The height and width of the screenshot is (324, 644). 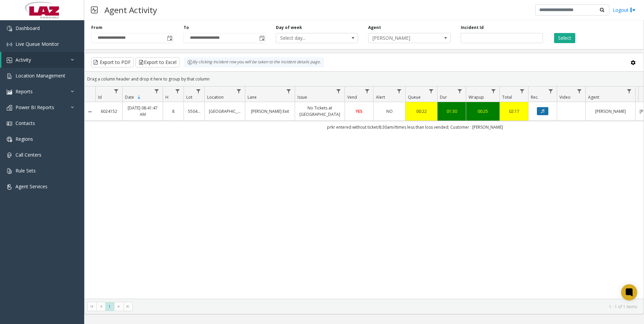 I want to click on span: Issue, so click(x=302, y=97).